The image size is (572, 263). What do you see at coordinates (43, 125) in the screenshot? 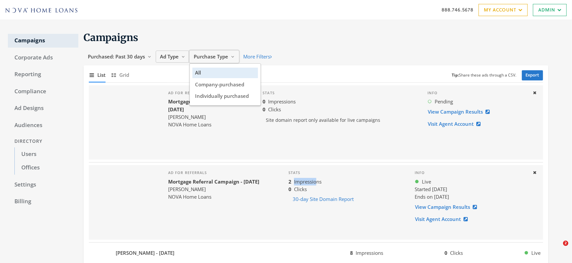
I see `a: Audiences` at bounding box center [43, 125].